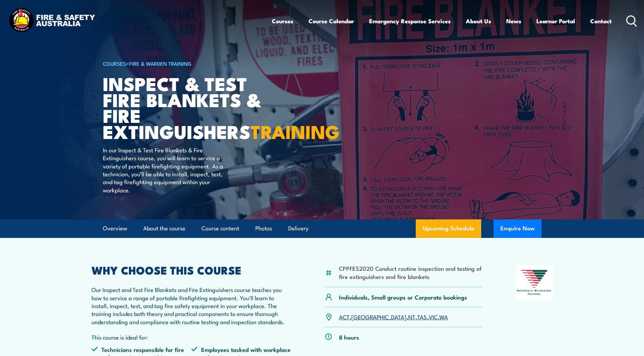 This screenshot has height=356, width=644. What do you see at coordinates (556, 21) in the screenshot?
I see `a: Learner Portal` at bounding box center [556, 21].